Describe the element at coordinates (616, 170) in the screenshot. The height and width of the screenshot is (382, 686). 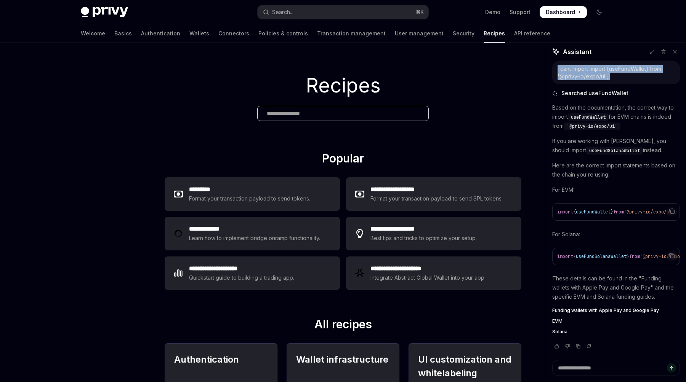
I see `p: Here are the correct import statements based on the chain you're using:` at that location.